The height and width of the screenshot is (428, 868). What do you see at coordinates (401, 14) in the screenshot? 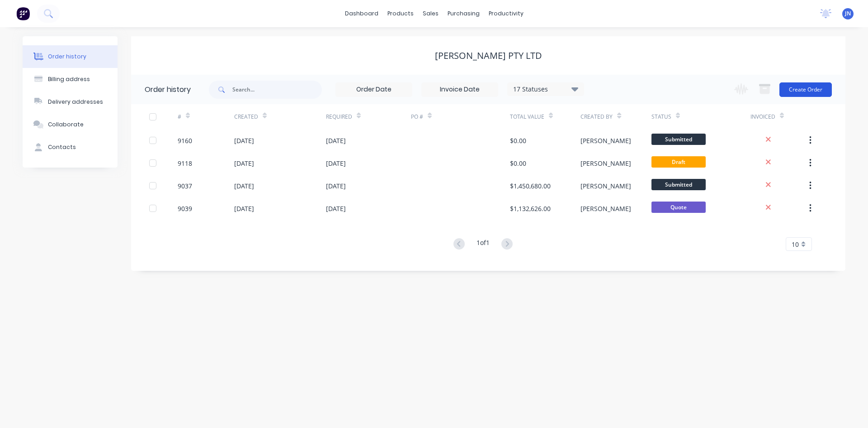
I see `div: products` at bounding box center [401, 14].